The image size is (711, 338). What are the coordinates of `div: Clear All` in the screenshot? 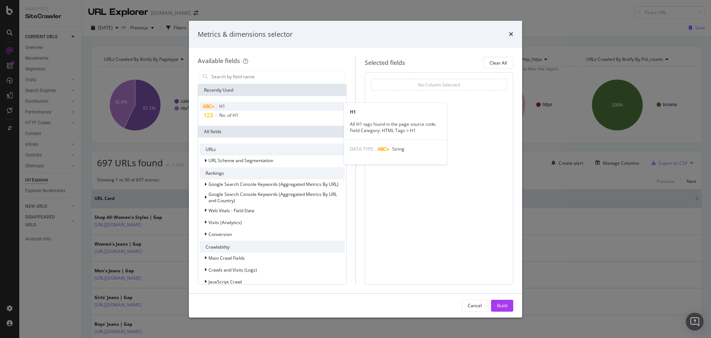 It's located at (498, 63).